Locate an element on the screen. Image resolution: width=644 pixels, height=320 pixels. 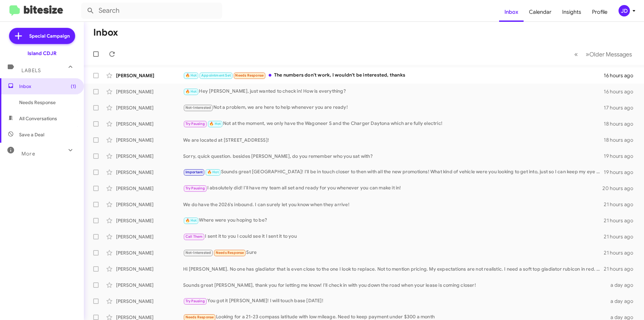
h1: Inbox is located at coordinates (105, 33).